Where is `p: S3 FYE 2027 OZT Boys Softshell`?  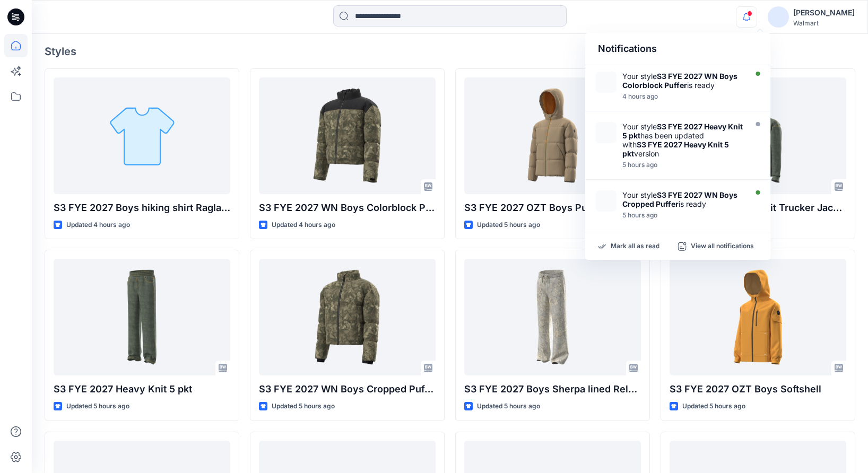
p: S3 FYE 2027 OZT Boys Softshell is located at coordinates (758, 389).